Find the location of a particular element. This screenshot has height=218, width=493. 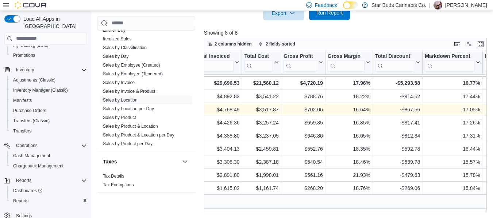

a: Sales by Invoice & Product is located at coordinates (129, 92).